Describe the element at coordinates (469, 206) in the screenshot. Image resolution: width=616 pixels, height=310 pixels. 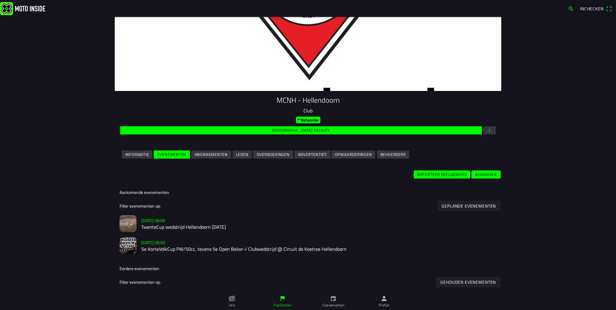
I see `ion-text: Geplande evenementen` at that location.